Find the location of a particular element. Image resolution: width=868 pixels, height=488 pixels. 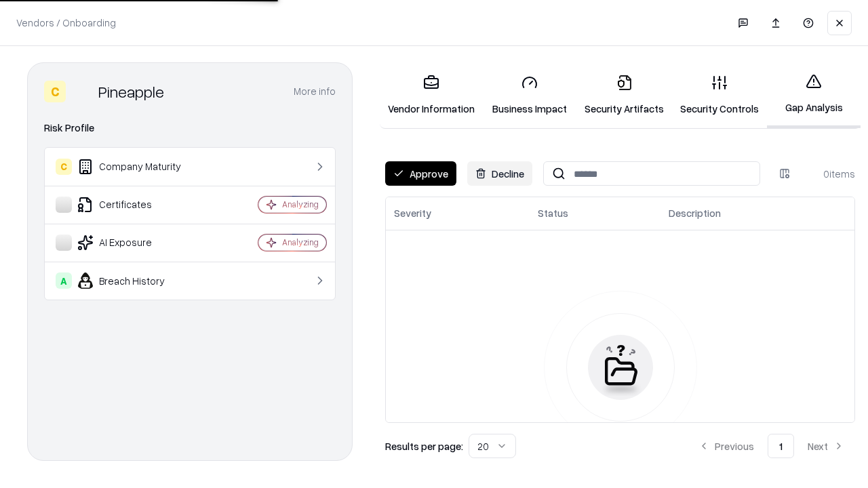

p: Results per page: is located at coordinates (424, 446).